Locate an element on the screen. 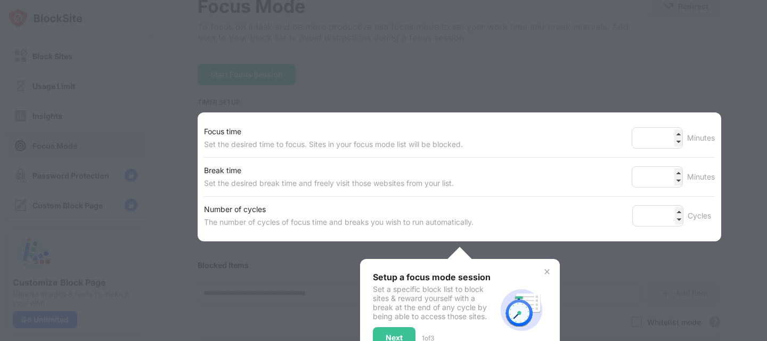 The height and width of the screenshot is (341, 767). div: The number of cycles of focus time and breaks you wish to run automatically. is located at coordinates (339, 222).